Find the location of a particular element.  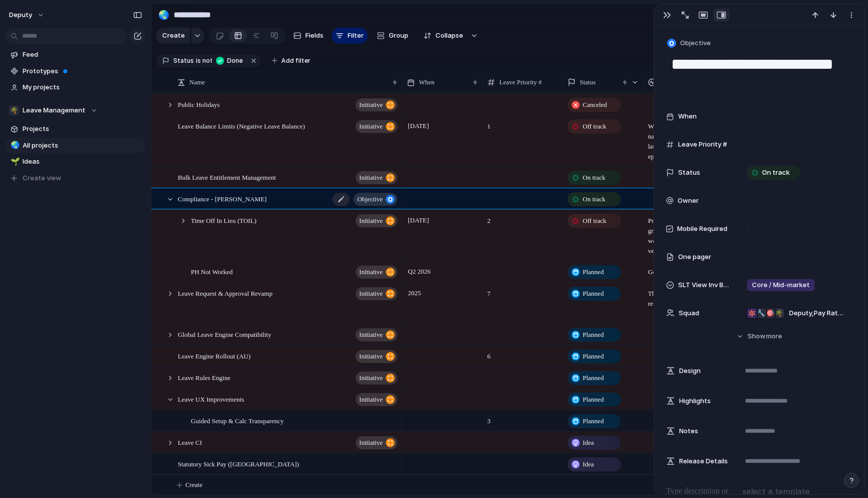

span: Leave Request & Approval Revamp is located at coordinates (225, 293).